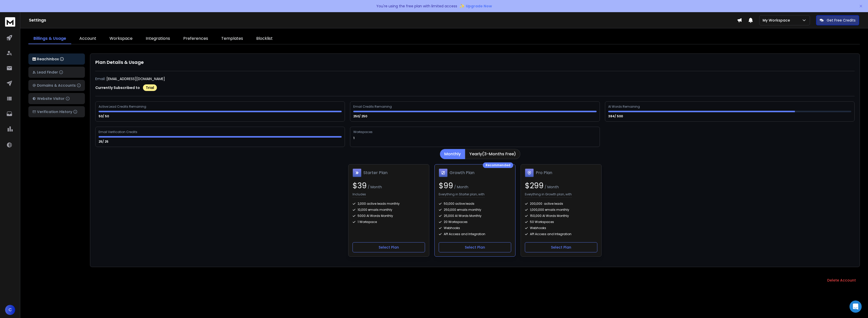 The image size is (868, 318). Describe the element at coordinates (453, 154) in the screenshot. I see `button: Monthly` at that location.